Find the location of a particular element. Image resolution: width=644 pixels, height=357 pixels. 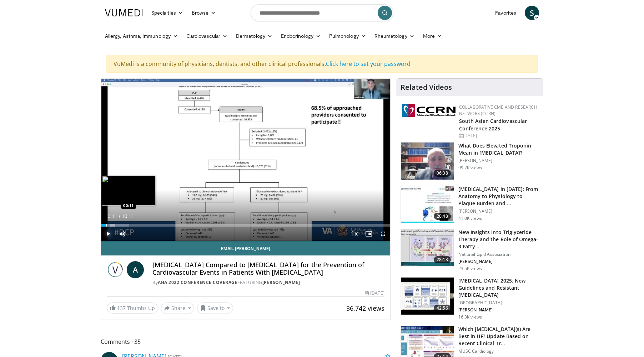

h4: Related Videos is located at coordinates (426, 87).